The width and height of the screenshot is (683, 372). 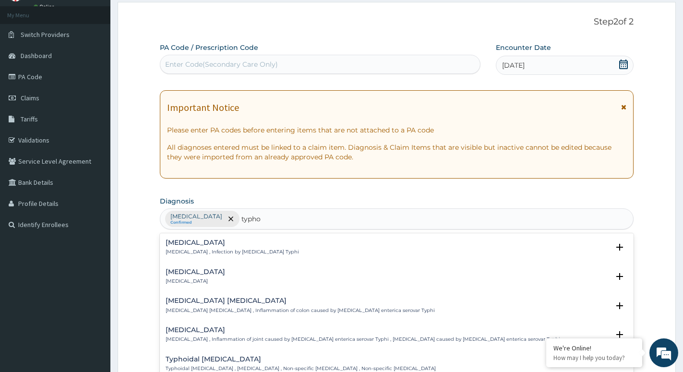 I want to click on span: Claims, so click(x=30, y=98).